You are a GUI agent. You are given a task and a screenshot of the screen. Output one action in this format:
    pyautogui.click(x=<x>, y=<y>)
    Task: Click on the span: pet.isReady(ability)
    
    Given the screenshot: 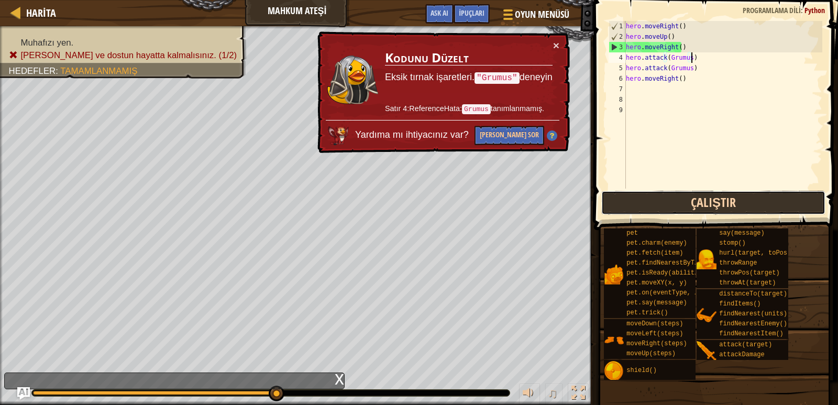 What is the action you would take?
    pyautogui.click(x=664, y=273)
    